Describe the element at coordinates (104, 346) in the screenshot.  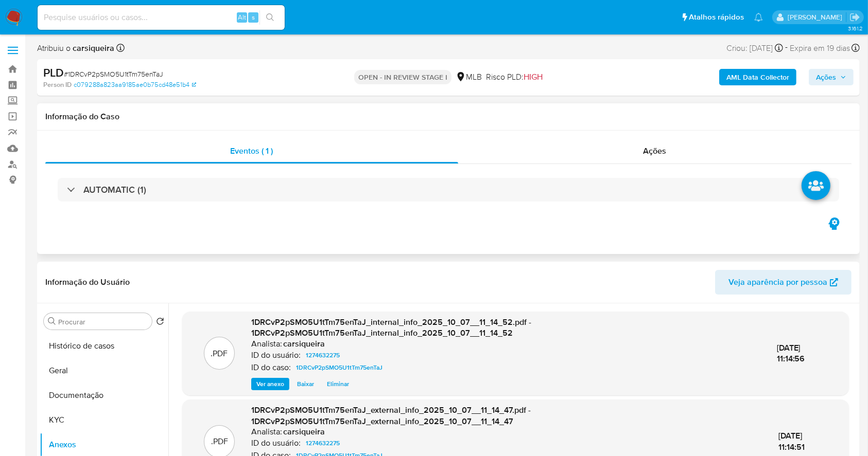
I see `button: Histórico de casos` at that location.